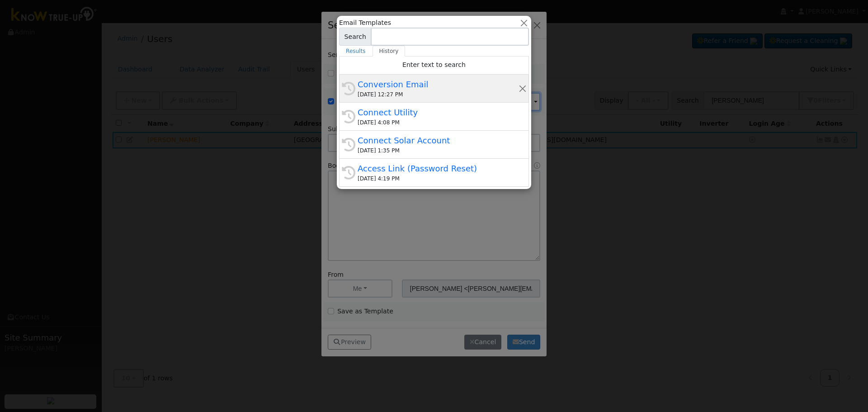 This screenshot has width=868, height=412. Describe the element at coordinates (438, 84) in the screenshot. I see `div: Conversion Email` at that location.